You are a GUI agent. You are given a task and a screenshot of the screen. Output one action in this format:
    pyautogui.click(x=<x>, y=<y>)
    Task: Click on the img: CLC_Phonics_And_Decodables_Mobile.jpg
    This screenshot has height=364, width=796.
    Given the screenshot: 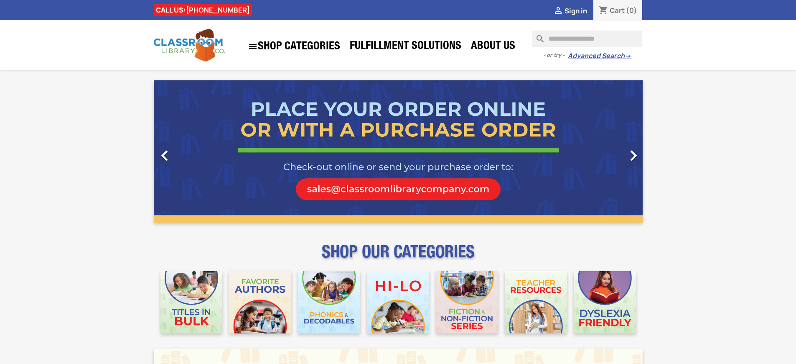 What is the action you would take?
    pyautogui.click(x=329, y=302)
    